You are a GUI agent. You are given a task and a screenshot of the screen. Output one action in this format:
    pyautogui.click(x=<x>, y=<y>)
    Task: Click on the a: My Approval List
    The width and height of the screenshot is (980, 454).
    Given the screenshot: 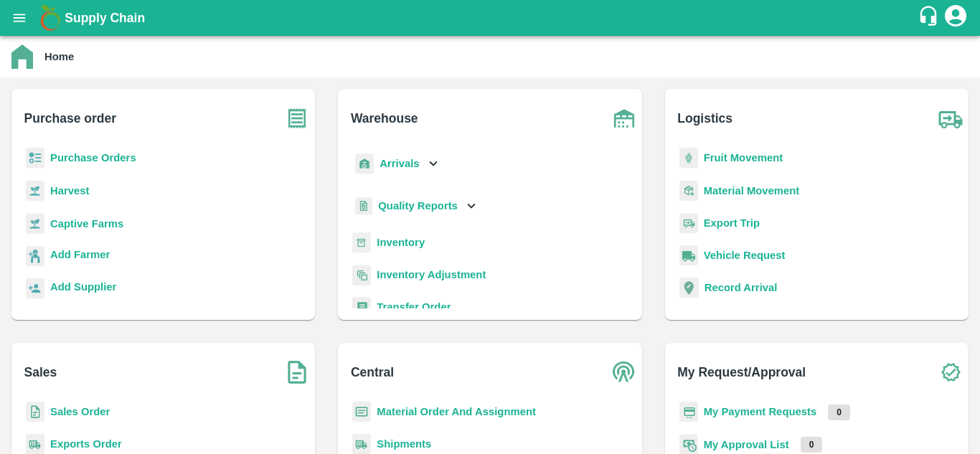 What is the action you would take?
    pyautogui.click(x=746, y=445)
    